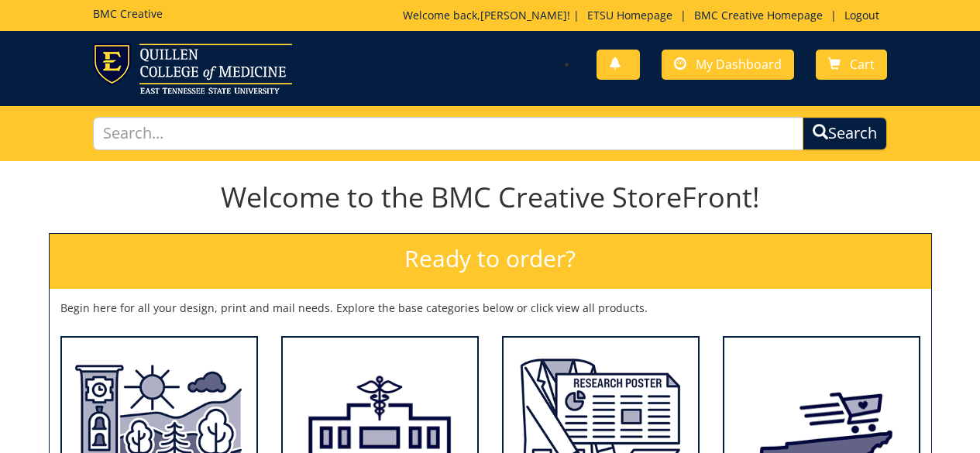 The width and height of the screenshot is (980, 453). What do you see at coordinates (845, 133) in the screenshot?
I see `button: Search` at bounding box center [845, 133].